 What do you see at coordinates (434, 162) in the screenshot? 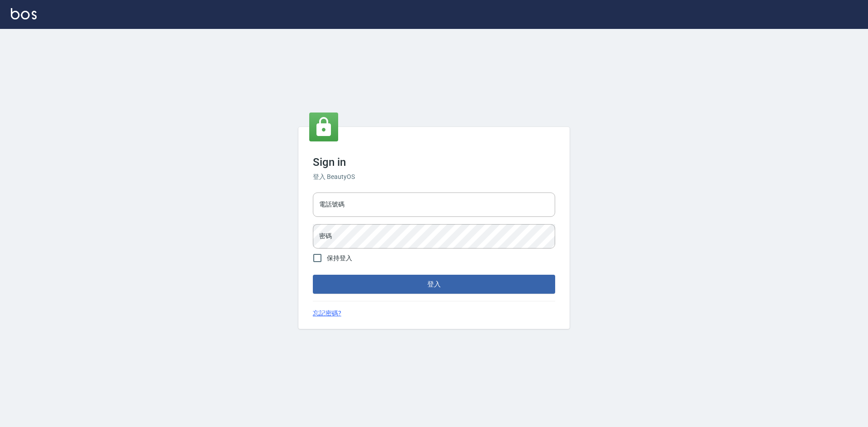
I see `h3: Sign in` at bounding box center [434, 162].